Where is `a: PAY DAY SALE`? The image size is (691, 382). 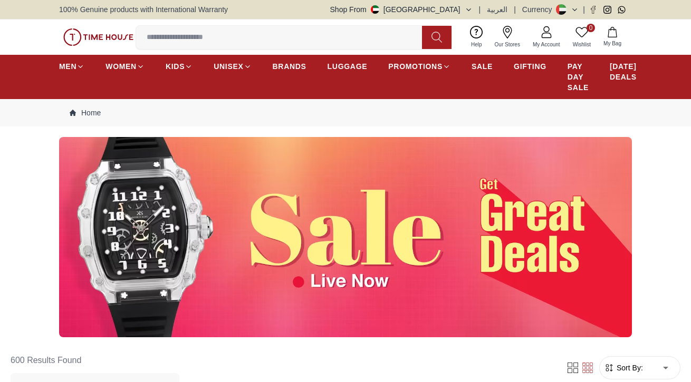 a: PAY DAY SALE is located at coordinates (578, 77).